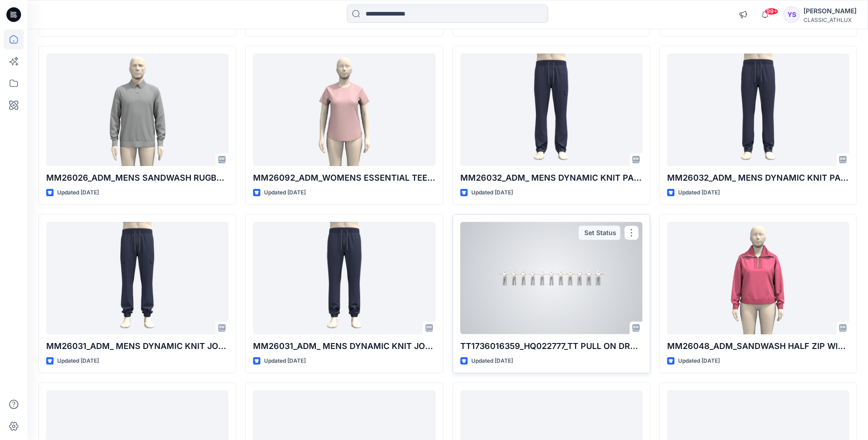 The height and width of the screenshot is (440, 868). Describe the element at coordinates (344, 109) in the screenshot. I see `a: MM26092_ADM_WOMENS ESSENTIAL TEE WITH CURVED HEM` at that location.